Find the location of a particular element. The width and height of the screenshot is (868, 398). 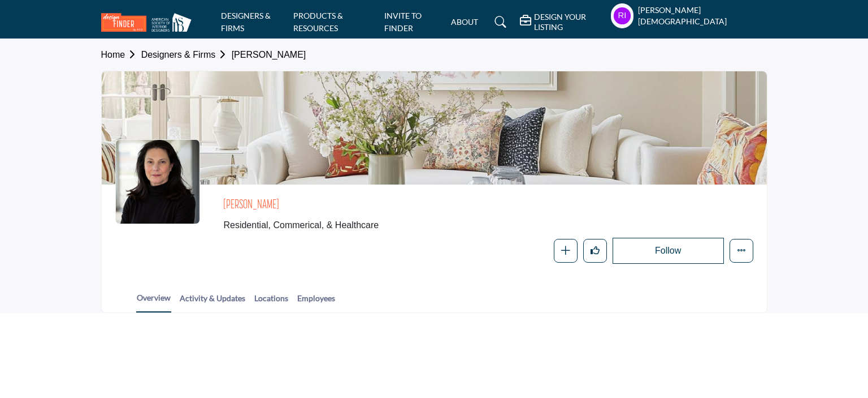

button: Show hide supplier dropdown is located at coordinates (622, 16).